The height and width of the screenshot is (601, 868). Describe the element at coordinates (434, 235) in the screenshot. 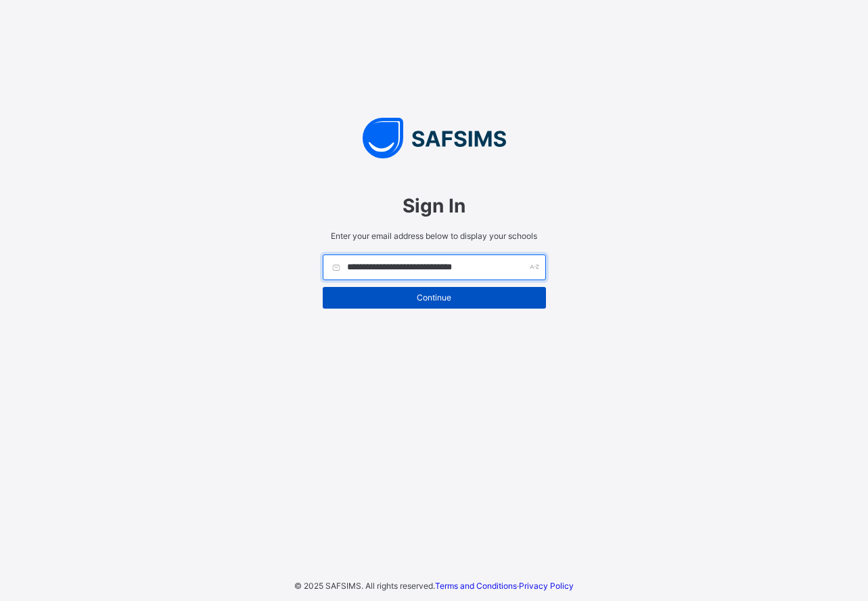

I see `span: Enter your email address below to display your schools` at that location.